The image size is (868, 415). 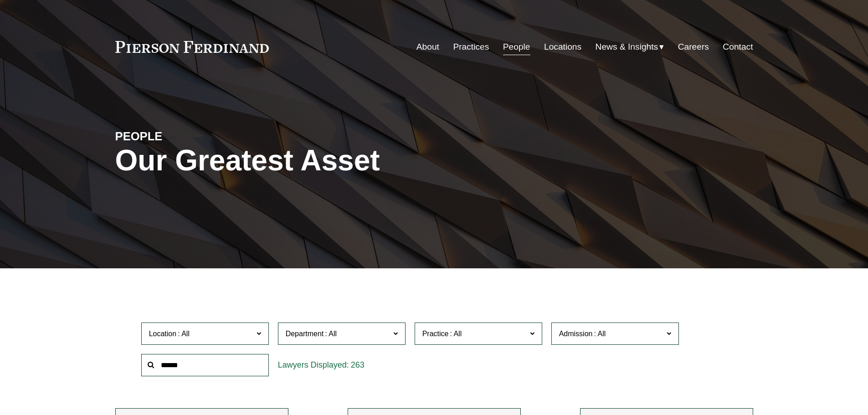 What do you see at coordinates (737, 47) in the screenshot?
I see `a: Contact` at bounding box center [737, 47].